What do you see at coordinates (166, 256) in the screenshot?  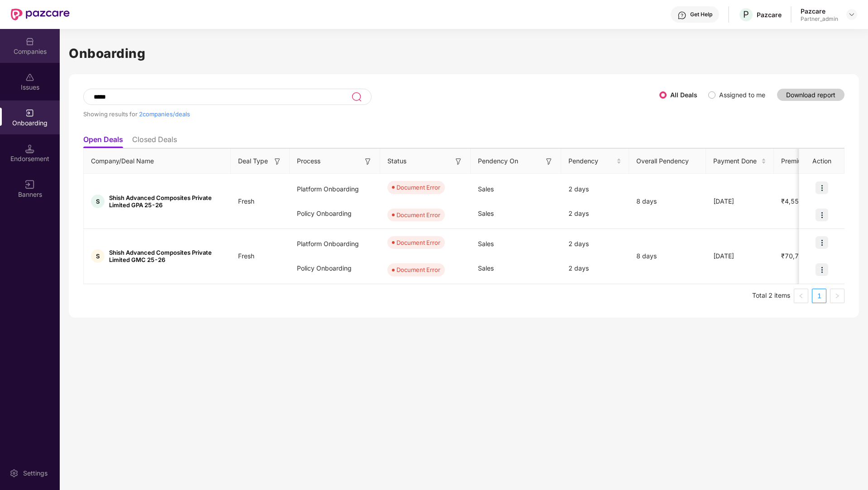 I see `span: Shish Advanced Composites Private Limited GMC 25-26` at bounding box center [166, 256].